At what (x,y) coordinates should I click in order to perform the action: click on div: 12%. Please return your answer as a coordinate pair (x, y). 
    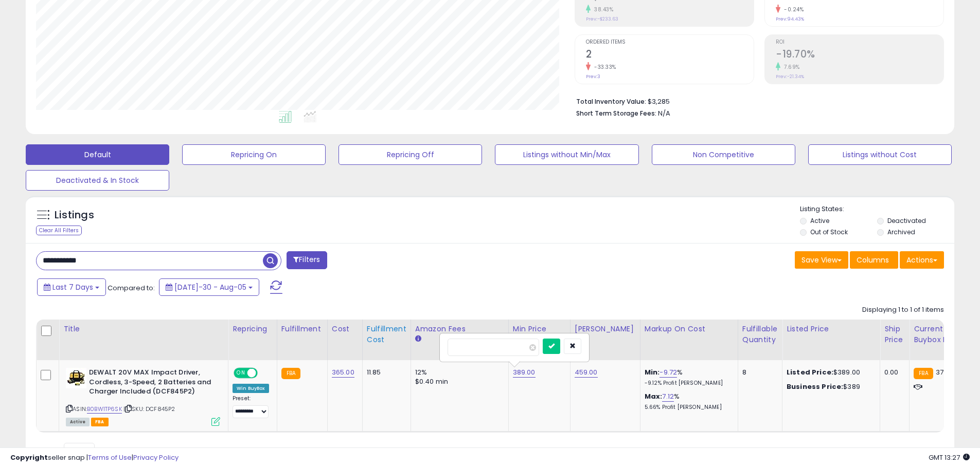
    Looking at the image, I should click on (458, 373).